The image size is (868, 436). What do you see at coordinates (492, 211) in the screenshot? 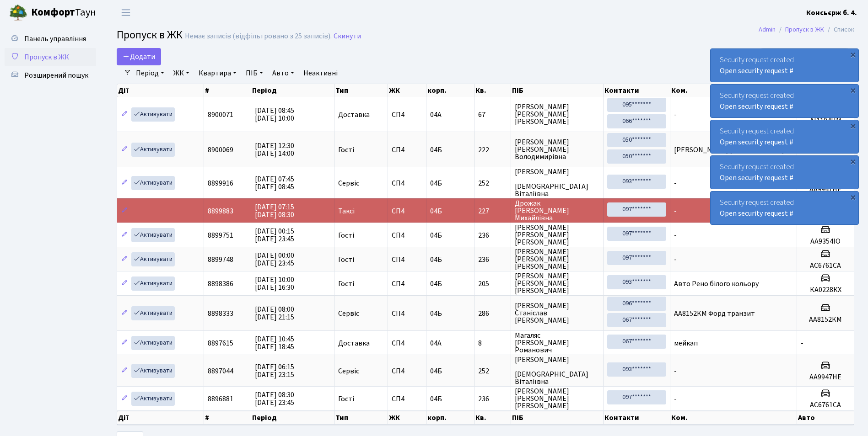
I see `span: 227` at bounding box center [492, 211].